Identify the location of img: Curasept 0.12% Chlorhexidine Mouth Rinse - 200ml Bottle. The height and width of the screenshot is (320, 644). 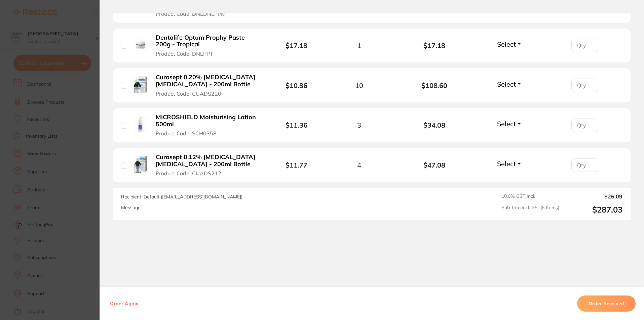
(140, 164).